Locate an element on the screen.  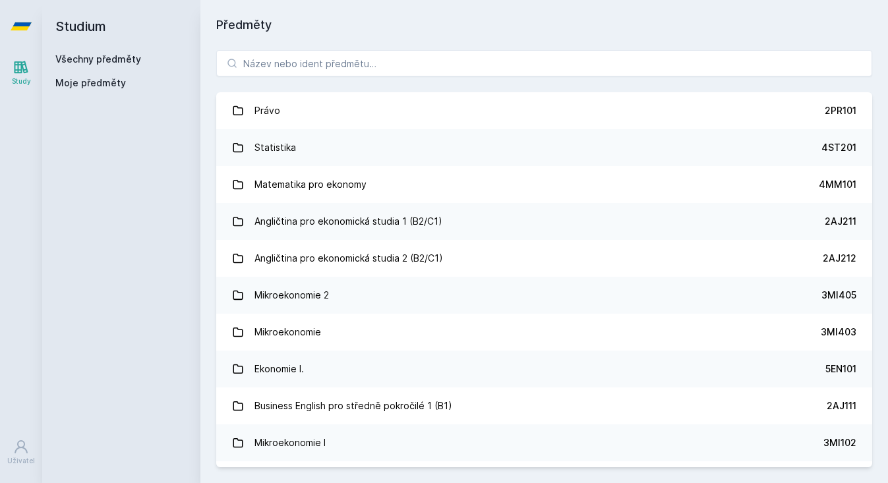
div: Mikroekonomie I is located at coordinates (290, 443).